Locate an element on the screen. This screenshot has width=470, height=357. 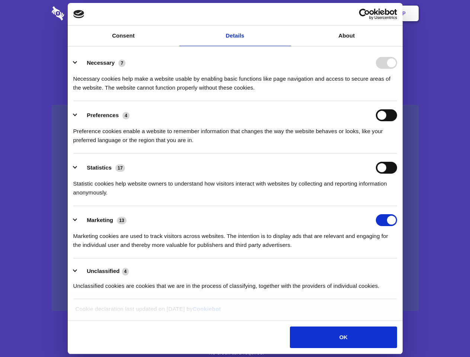
span: 17 is located at coordinates (120, 168).